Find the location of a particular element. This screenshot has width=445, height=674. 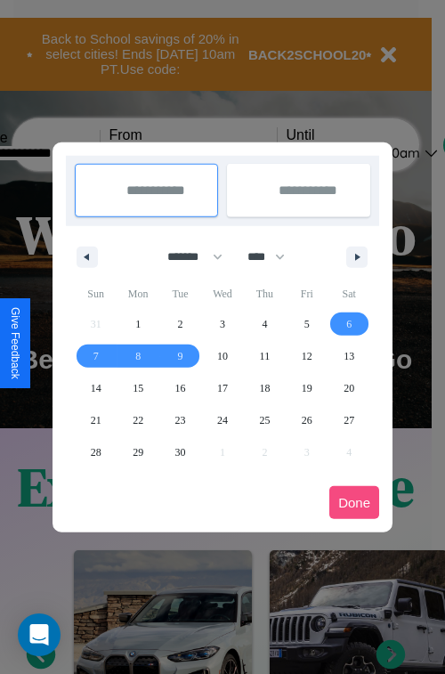

button: 26 is located at coordinates (306, 420).